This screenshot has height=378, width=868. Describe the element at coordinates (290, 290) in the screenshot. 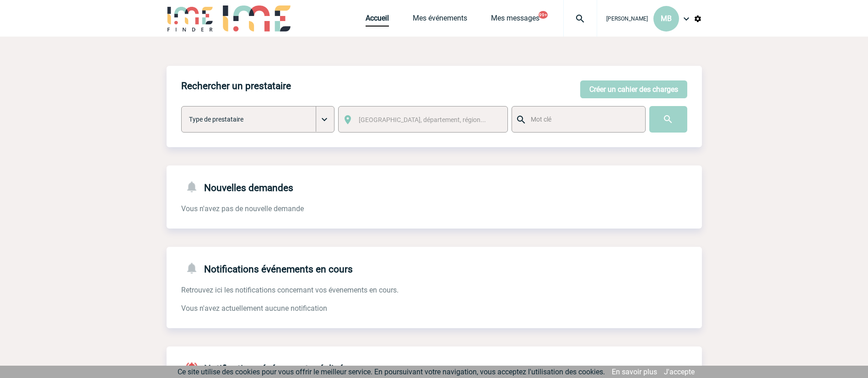

I see `span: Retrouvez ici les notifications concernant vos évenements en cours.` at that location.